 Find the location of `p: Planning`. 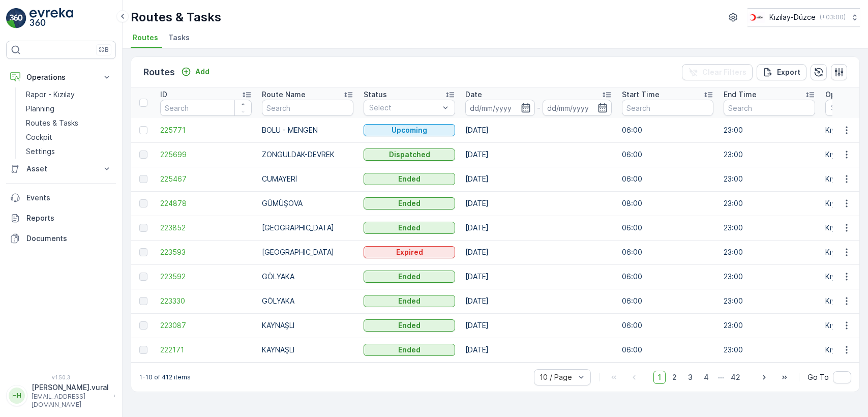

p: Planning is located at coordinates (40, 109).